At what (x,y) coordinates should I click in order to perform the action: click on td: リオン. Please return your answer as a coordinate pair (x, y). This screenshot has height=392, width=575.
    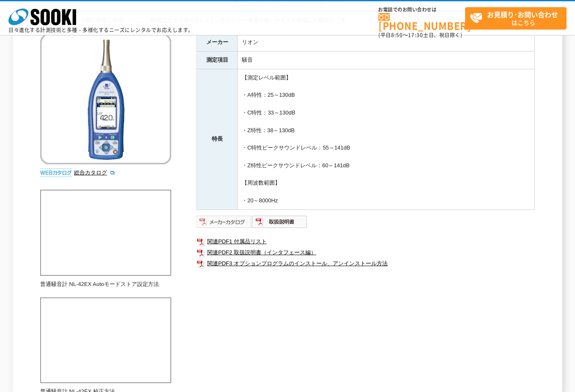
    Looking at the image, I should click on (386, 43).